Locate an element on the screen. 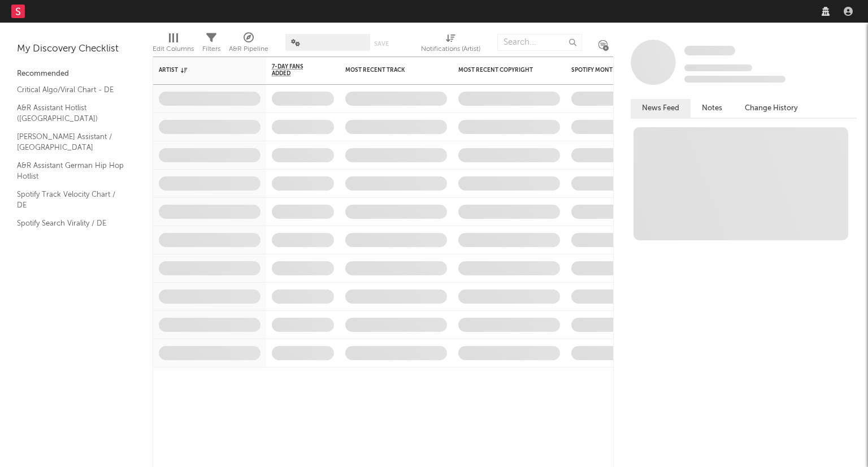  input: Search... is located at coordinates (540, 42).